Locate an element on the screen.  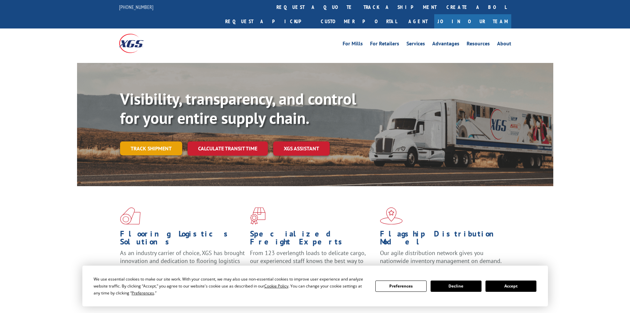
img: xgs-icon-focused-on-flooring-red is located at coordinates (258, 216).